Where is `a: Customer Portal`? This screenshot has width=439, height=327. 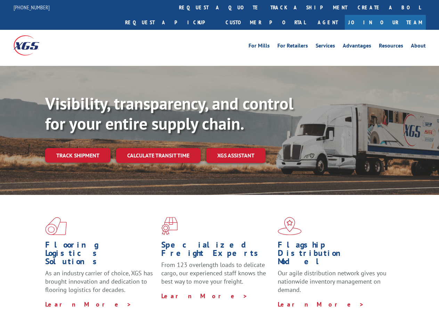
a: Customer Portal is located at coordinates (265, 22).